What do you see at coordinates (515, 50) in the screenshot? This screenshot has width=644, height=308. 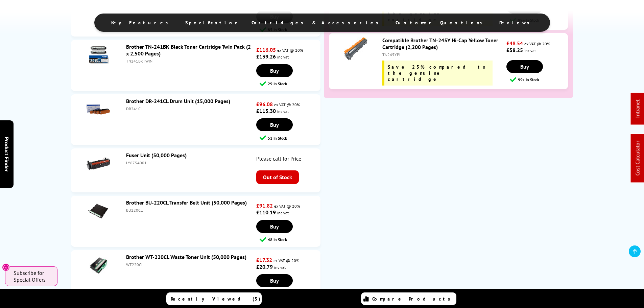 I see `strong: £58.25` at bounding box center [515, 50].